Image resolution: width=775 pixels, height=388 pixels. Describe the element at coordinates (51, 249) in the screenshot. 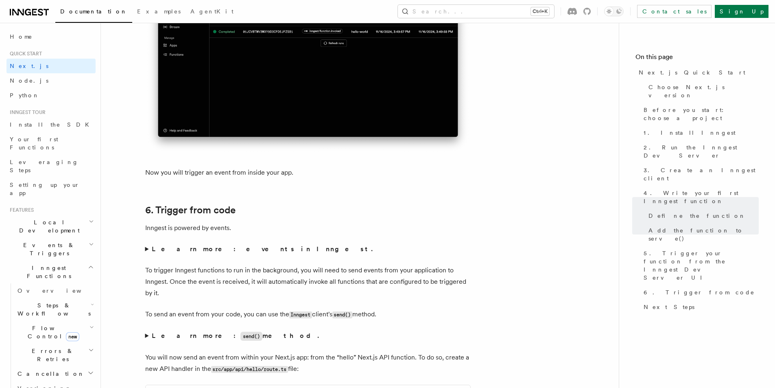

I see `button: Events & Triggers` at that location.